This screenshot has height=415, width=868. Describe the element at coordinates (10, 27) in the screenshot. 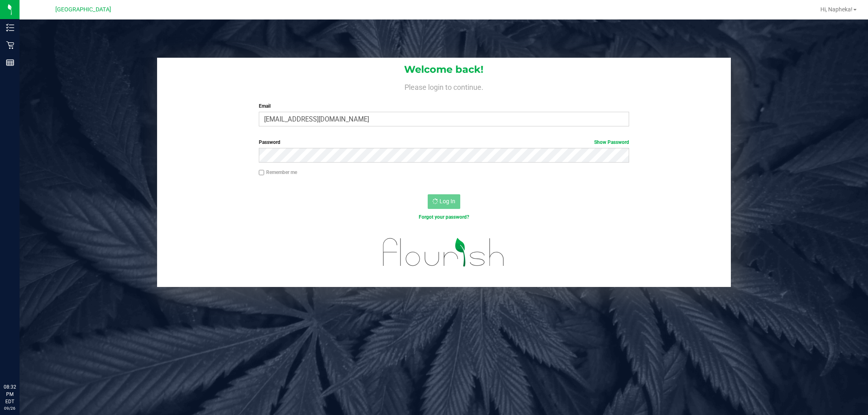

I see `inline-svg: Inventory` at that location.